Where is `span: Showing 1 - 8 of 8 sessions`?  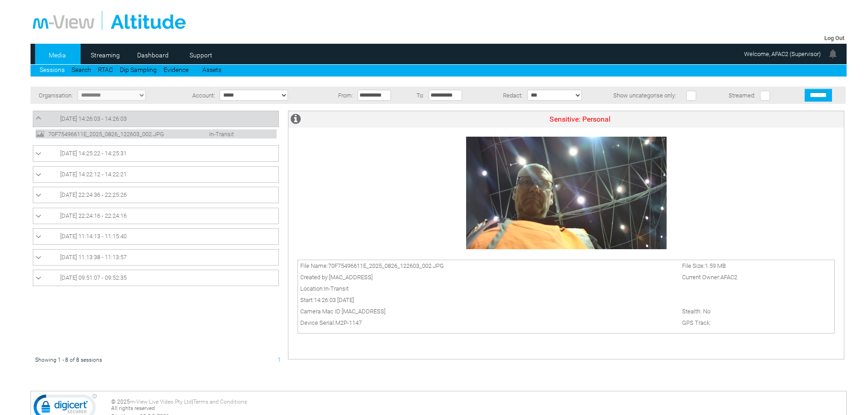
span: Showing 1 - 8 of 8 sessions is located at coordinates (68, 360).